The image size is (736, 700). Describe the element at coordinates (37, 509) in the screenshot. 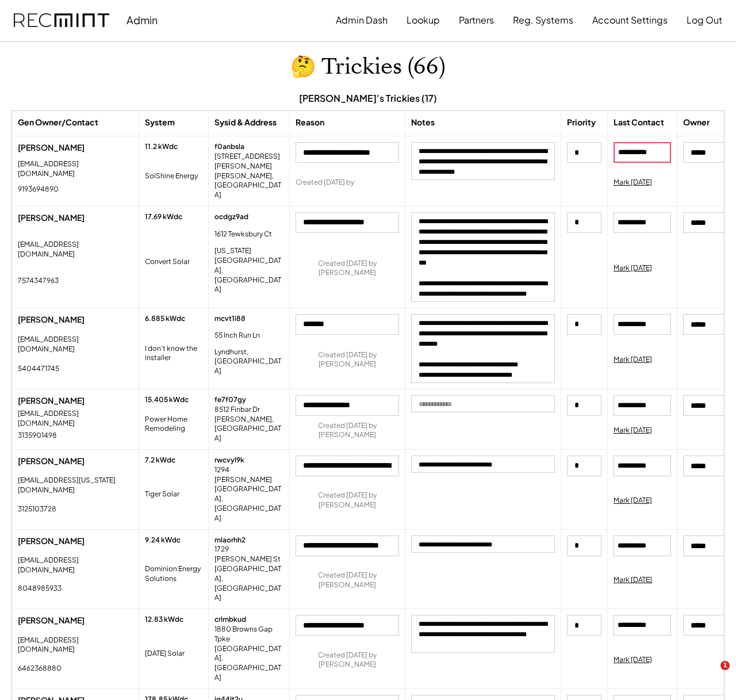

I see `div: 3125103728` at that location.